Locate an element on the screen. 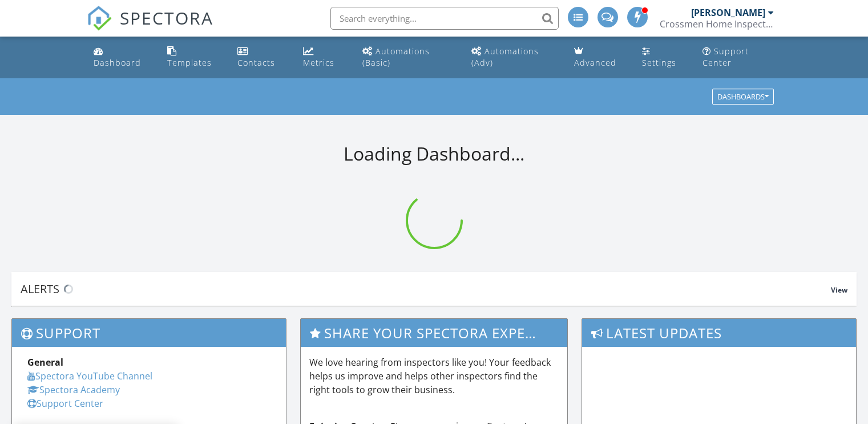 Image resolution: width=868 pixels, height=424 pixels. p: We love hearing from inspectors like you! Your feedback helps us improve and helps other inspecto... is located at coordinates (434, 376).